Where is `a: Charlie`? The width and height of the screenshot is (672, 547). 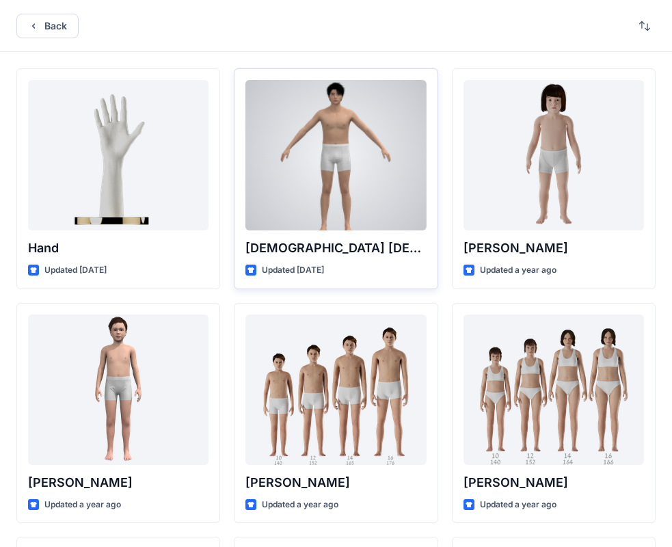
a: Charlie is located at coordinates (554, 155).